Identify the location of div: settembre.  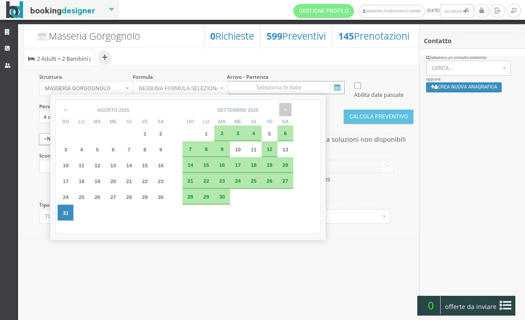
(232, 110).